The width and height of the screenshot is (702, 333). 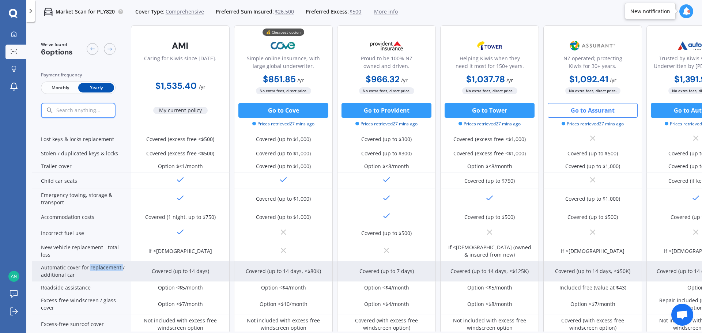 I want to click on img: Cove.webp, so click(x=283, y=46).